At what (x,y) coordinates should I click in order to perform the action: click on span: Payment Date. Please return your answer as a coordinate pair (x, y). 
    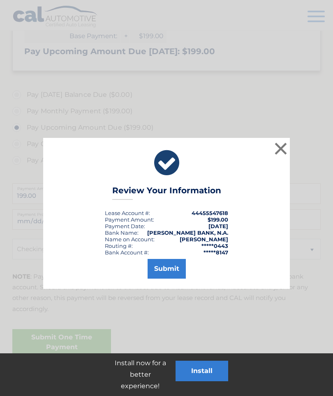
    Looking at the image, I should click on (124, 226).